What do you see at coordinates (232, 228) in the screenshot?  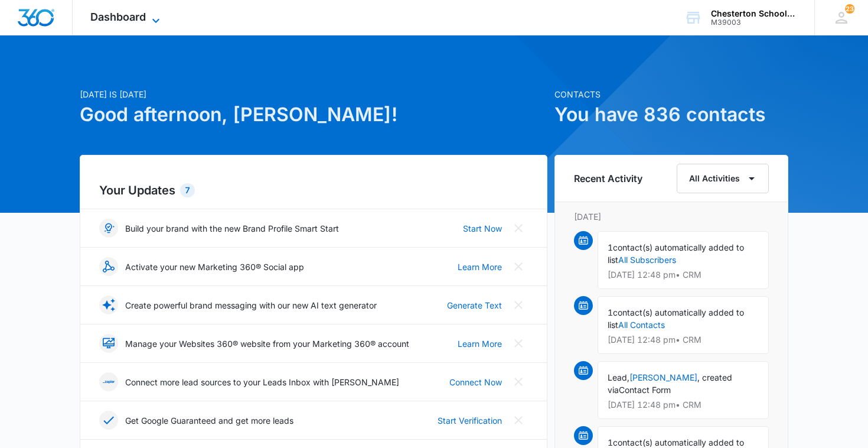 I see `p: Build your brand with the new Brand Profile Smart Start` at bounding box center [232, 228].